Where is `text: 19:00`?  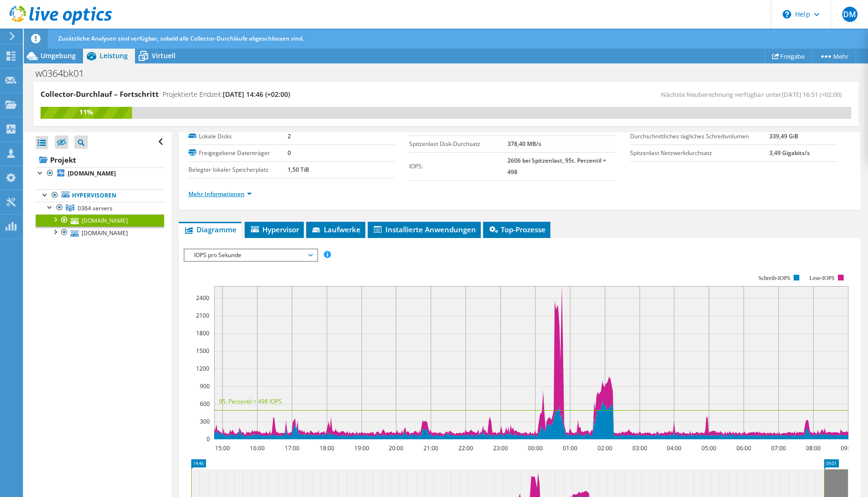
text: 19:00 is located at coordinates (361, 448).